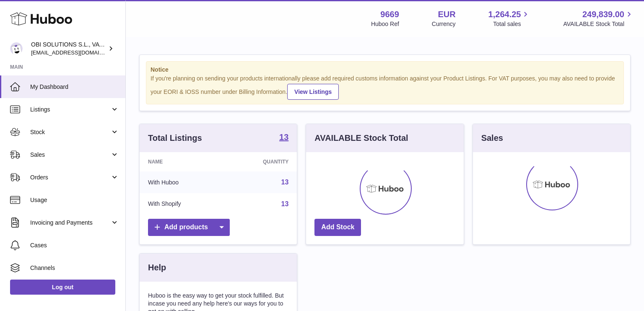 This screenshot has width=644, height=311. Describe the element at coordinates (75, 246) in the screenshot. I see `span: Cases` at that location.